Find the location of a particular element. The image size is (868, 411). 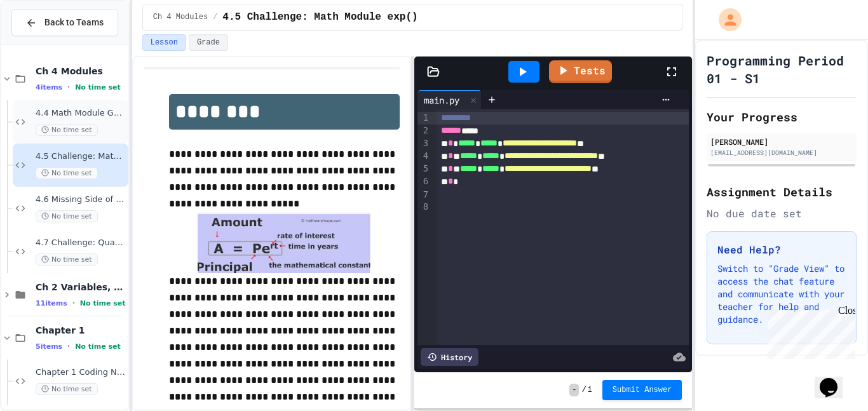

button: Submit Answer is located at coordinates (642, 390).